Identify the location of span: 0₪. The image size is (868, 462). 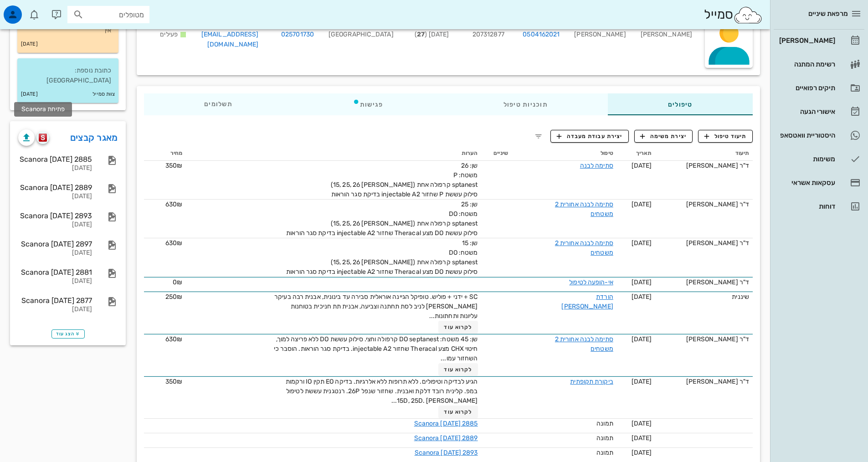
(177, 282).